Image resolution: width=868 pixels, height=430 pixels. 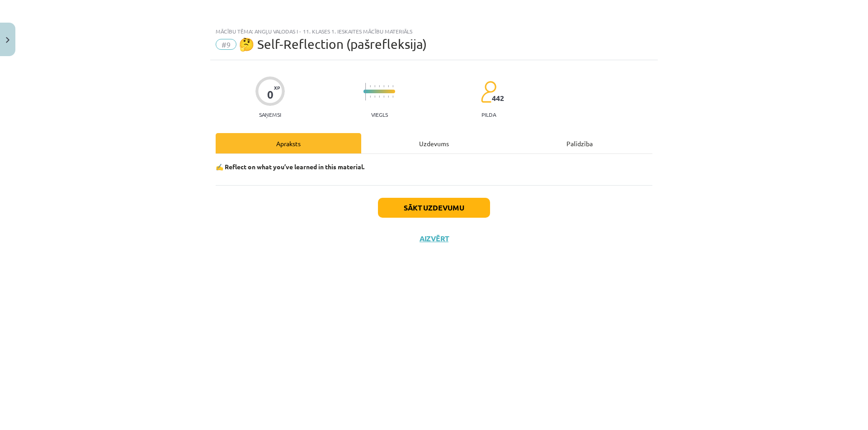 I want to click on div: 0, so click(x=270, y=95).